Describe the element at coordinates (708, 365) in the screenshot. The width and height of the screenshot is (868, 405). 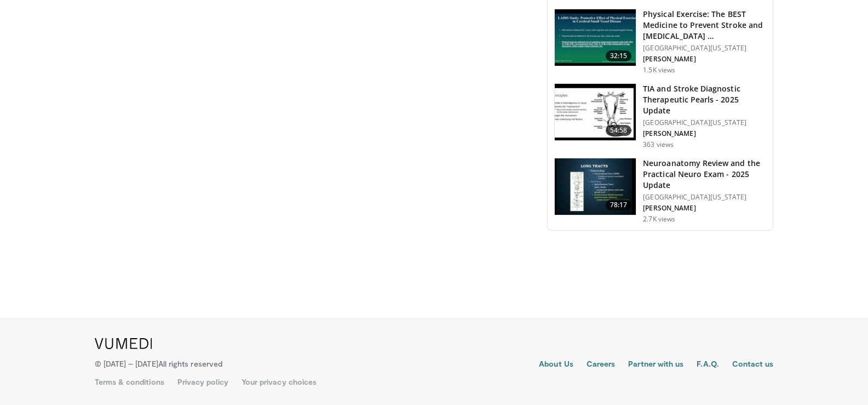
I see `a: F.A.Q.` at that location.